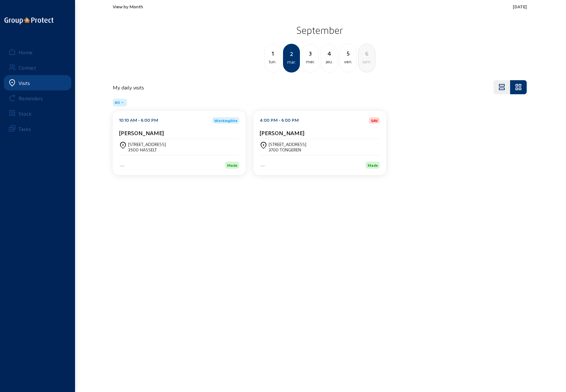 Image resolution: width=566 pixels, height=392 pixels. I want to click on div: Reminders, so click(31, 98).